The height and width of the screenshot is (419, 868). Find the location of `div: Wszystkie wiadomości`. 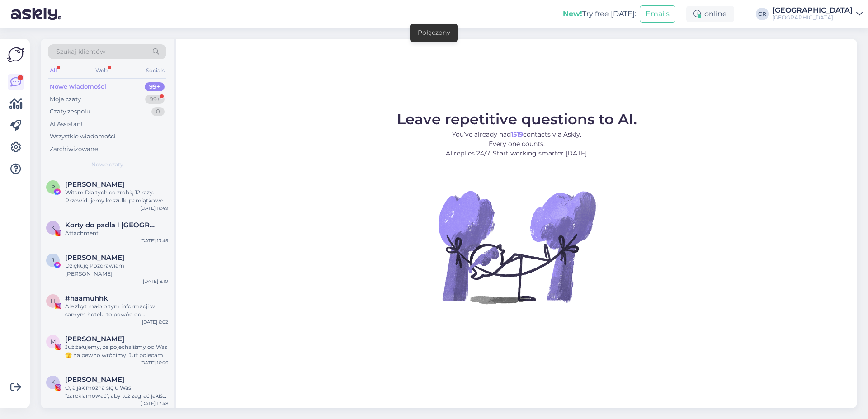

div: Wszystkie wiadomości is located at coordinates (83, 136).